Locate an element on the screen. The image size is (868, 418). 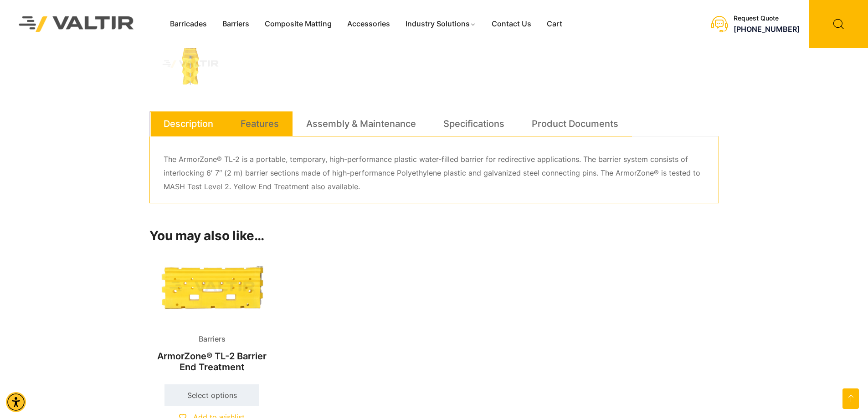
span: Barriers is located at coordinates (212, 339).